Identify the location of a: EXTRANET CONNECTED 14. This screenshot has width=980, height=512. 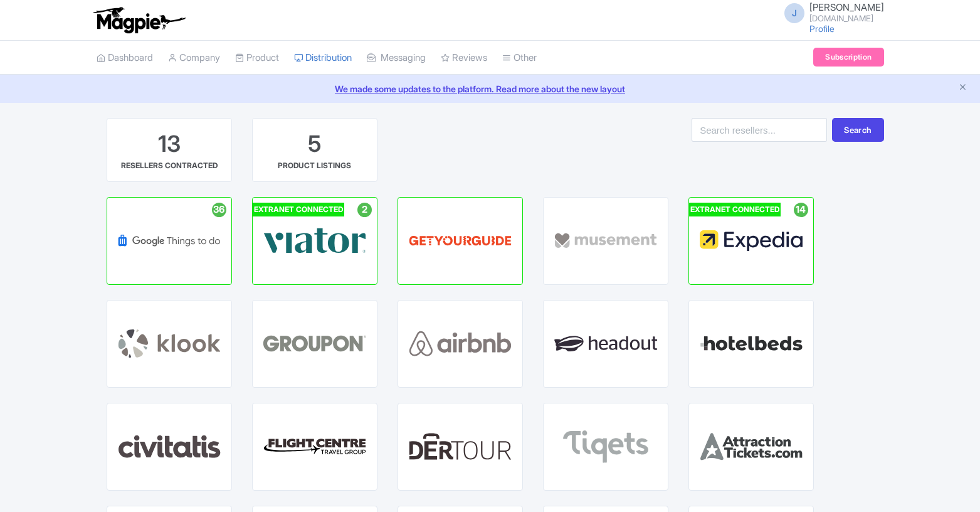
(751, 241).